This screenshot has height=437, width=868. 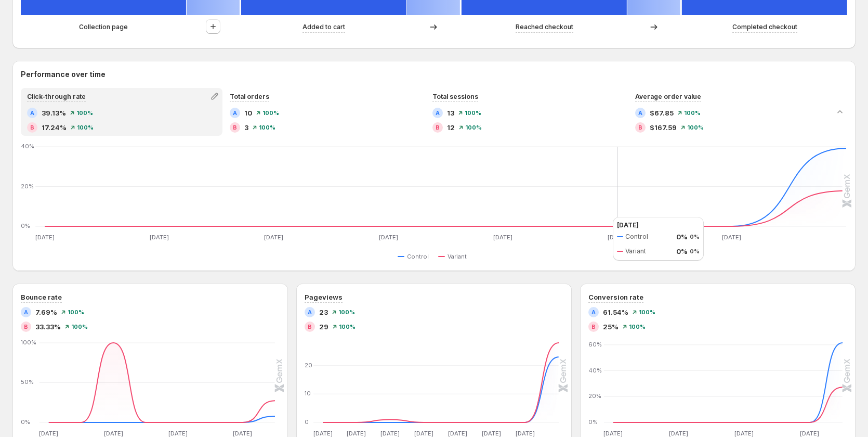 I want to click on button: Control, so click(x=416, y=257).